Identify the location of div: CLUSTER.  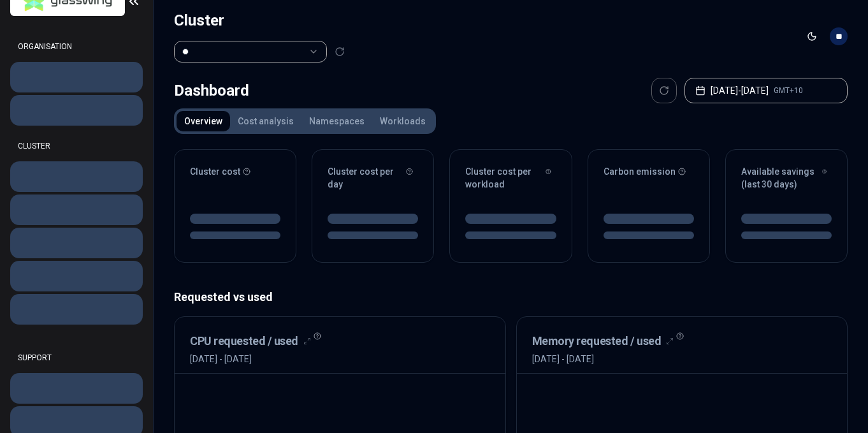
(77, 146).